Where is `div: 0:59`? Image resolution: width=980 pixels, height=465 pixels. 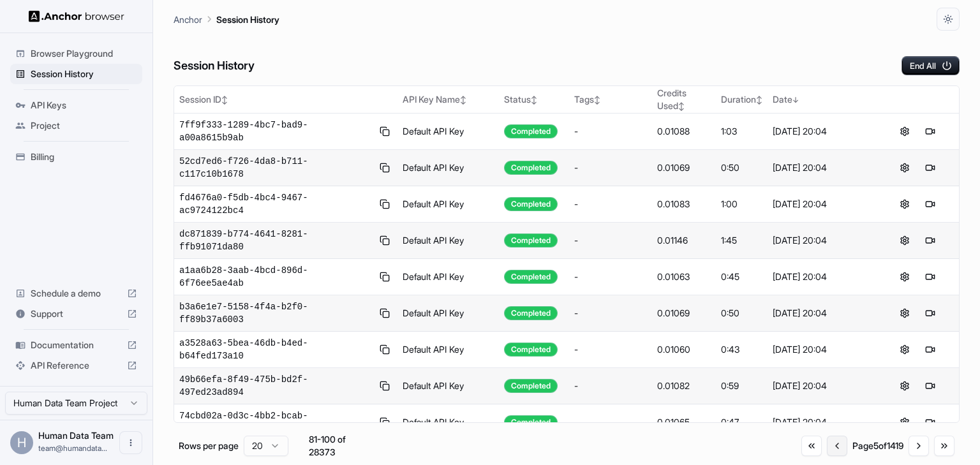
div: 0:59 is located at coordinates (742, 386).